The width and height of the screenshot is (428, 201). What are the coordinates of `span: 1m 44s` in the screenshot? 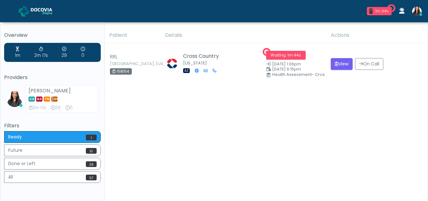 It's located at (294, 55).